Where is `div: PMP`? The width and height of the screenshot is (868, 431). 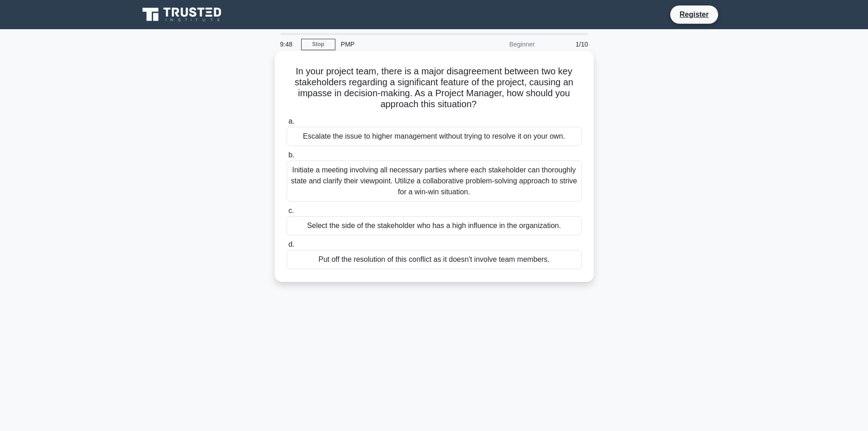 div: PMP is located at coordinates (398, 44).